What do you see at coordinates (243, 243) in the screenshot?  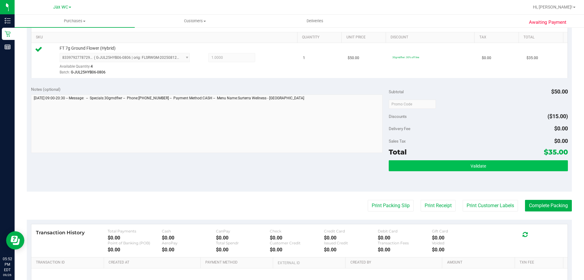 I see `div: Total Spendr` at bounding box center [243, 243].